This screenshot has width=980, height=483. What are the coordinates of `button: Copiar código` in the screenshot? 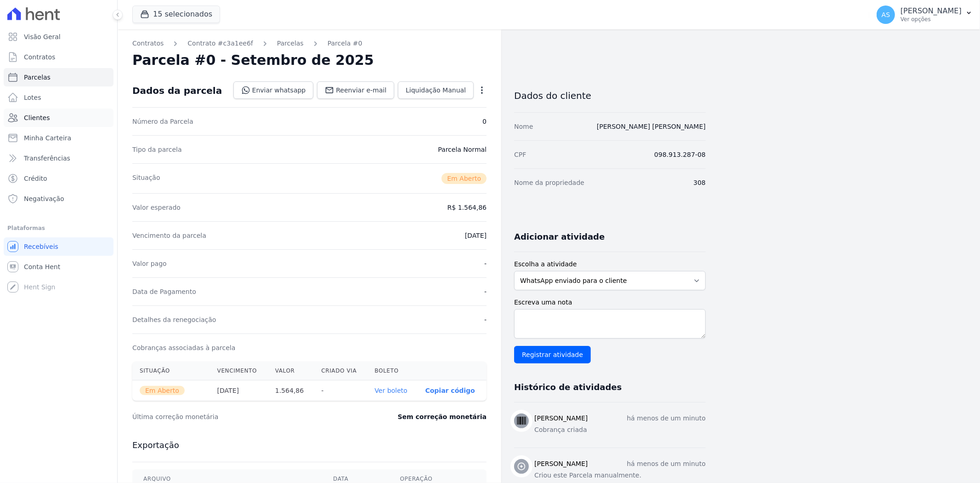 It's located at (450, 391).